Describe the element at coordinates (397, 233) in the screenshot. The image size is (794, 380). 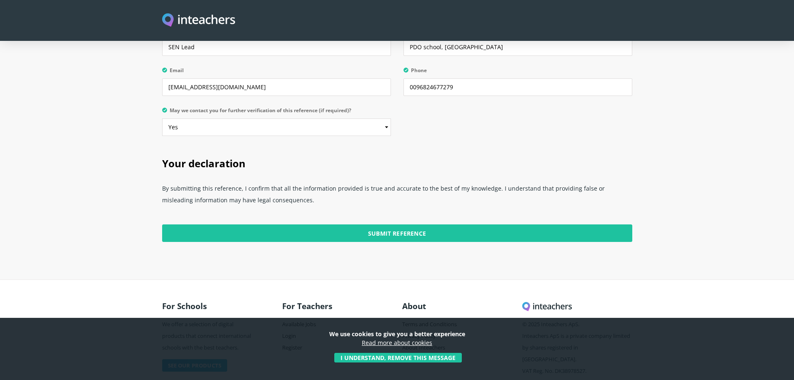
I see `input: Submit Reference` at that location.